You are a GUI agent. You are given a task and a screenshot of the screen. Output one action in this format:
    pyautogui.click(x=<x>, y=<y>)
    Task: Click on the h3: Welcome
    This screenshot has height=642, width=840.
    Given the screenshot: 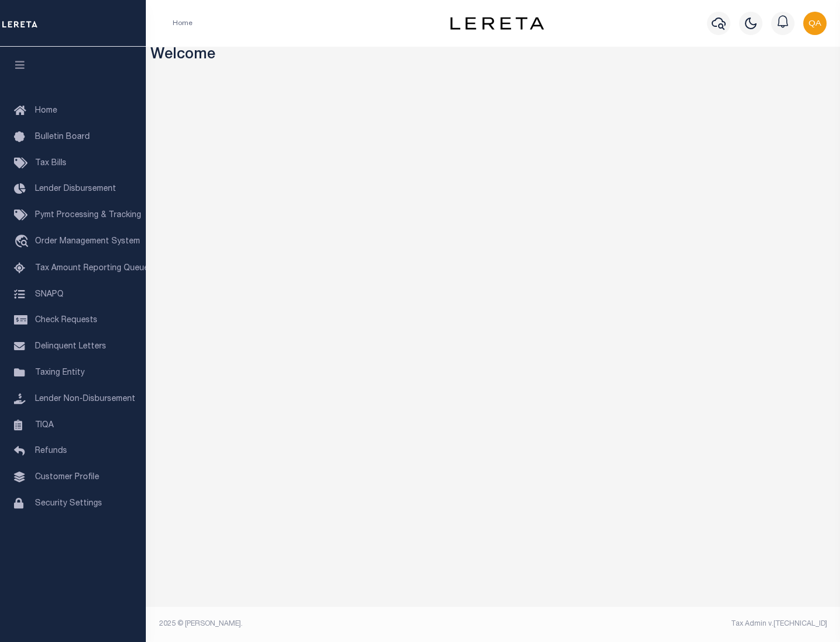 What is the action you would take?
    pyautogui.click(x=493, y=55)
    